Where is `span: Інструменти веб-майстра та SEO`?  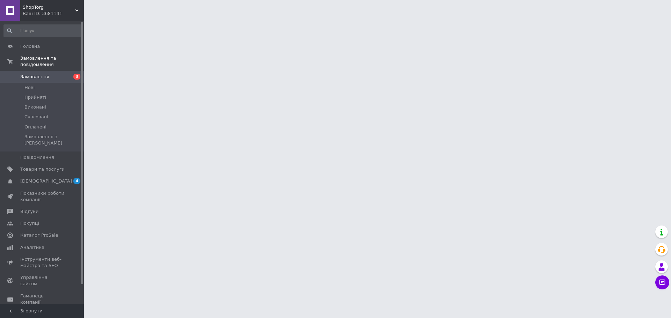 span: Інструменти веб-майстра та SEO is located at coordinates (42, 263).